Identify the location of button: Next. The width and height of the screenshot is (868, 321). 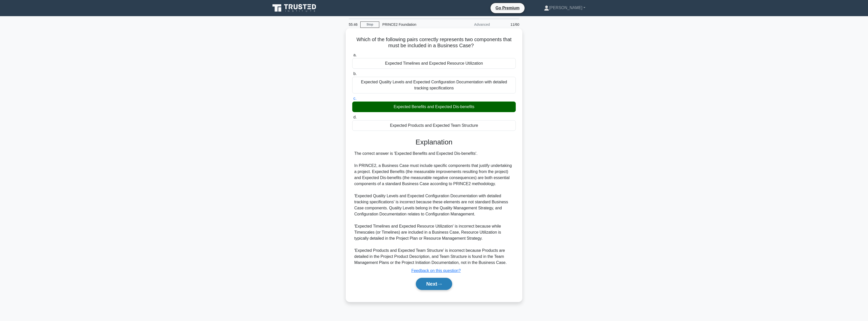
(434, 284).